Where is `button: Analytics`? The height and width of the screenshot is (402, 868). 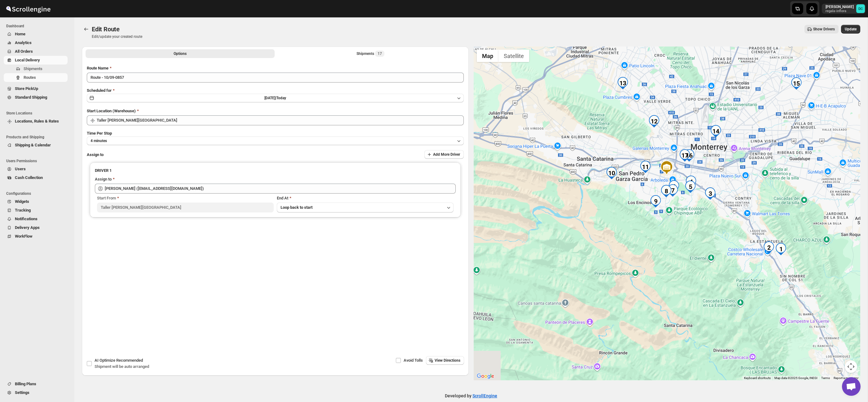 button: Analytics is located at coordinates (35, 43).